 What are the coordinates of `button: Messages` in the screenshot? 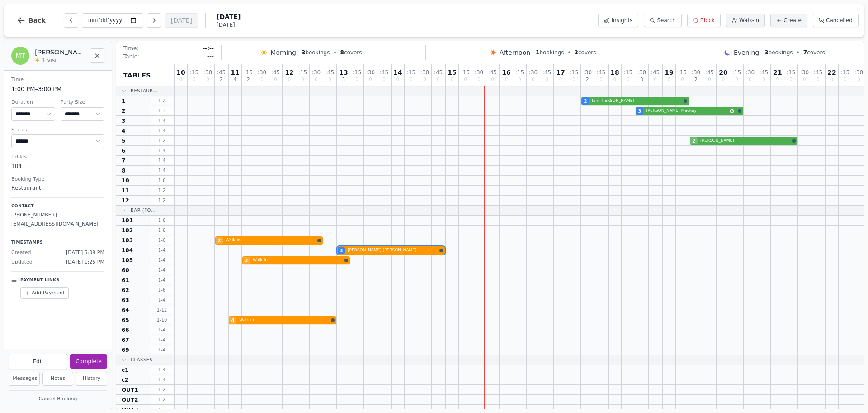 It's located at (24, 379).